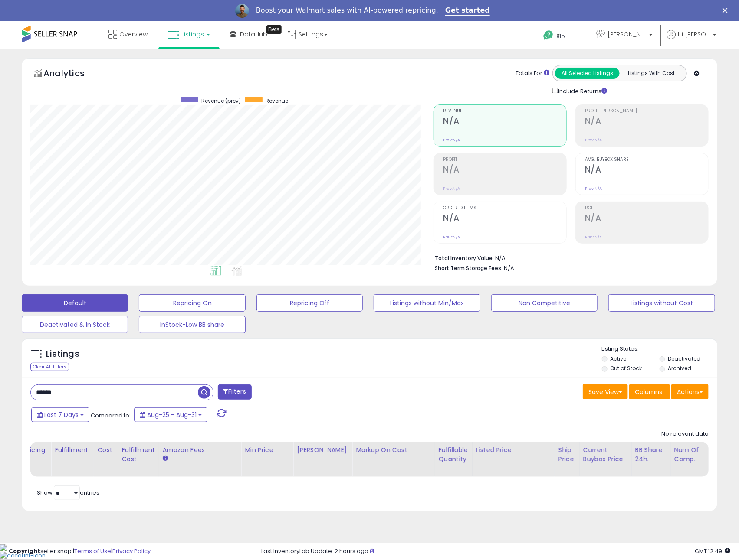  What do you see at coordinates (172, 415) in the screenshot?
I see `span: Aug-25 - Aug-31` at bounding box center [172, 415].